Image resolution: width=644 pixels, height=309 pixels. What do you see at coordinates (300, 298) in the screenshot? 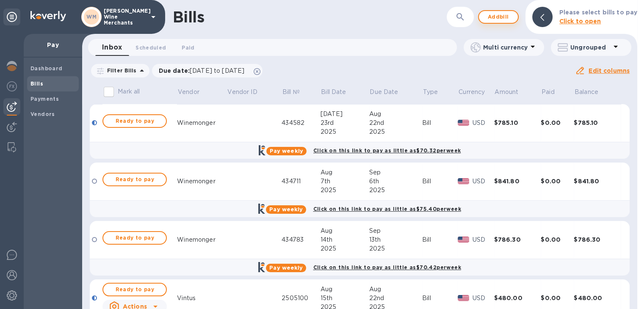
I see `div: 2505100` at bounding box center [300, 298].